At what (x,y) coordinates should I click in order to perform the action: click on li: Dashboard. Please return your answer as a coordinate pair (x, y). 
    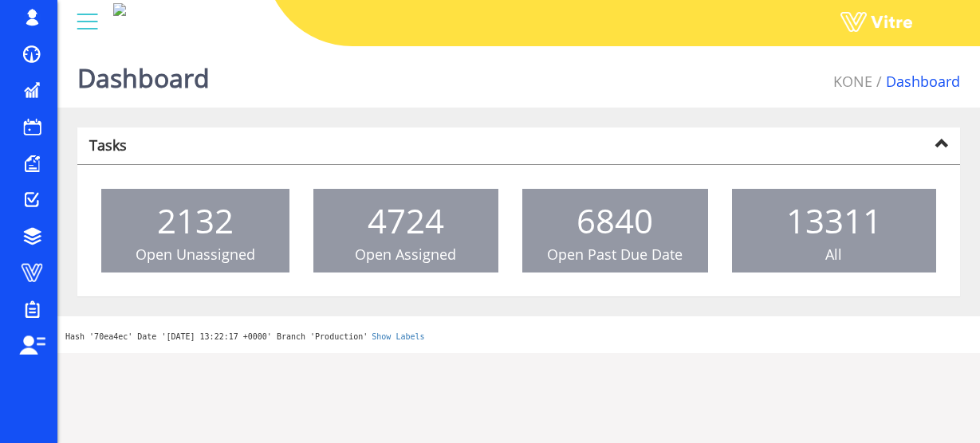
    Looking at the image, I should click on (916, 82).